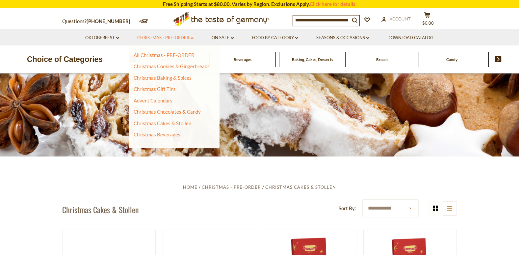 The width and height of the screenshot is (519, 255). I want to click on span: Breads, so click(382, 59).